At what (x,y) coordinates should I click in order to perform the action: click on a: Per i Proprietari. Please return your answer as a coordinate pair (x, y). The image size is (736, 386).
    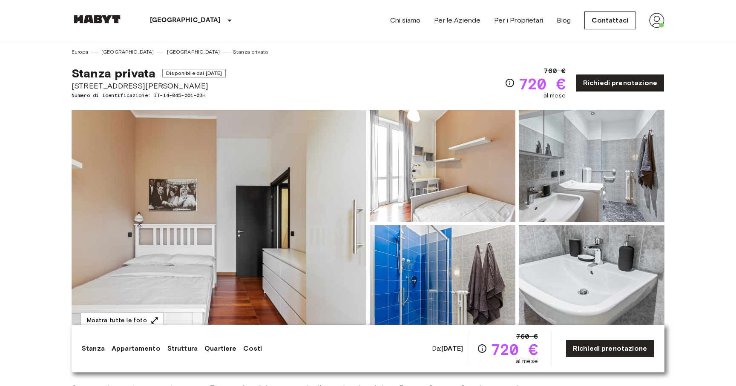
    Looking at the image, I should click on (518, 20).